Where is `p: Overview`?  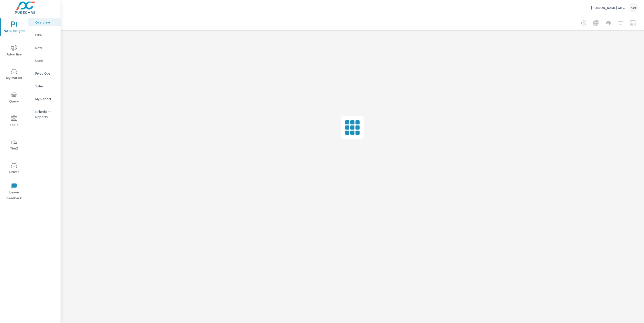 p: Overview is located at coordinates (46, 23).